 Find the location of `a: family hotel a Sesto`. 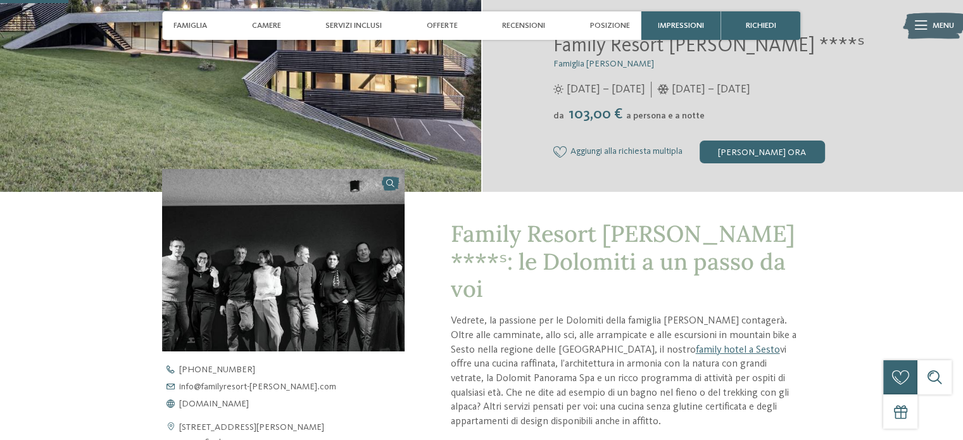

a: family hotel a Sesto is located at coordinates (737, 350).